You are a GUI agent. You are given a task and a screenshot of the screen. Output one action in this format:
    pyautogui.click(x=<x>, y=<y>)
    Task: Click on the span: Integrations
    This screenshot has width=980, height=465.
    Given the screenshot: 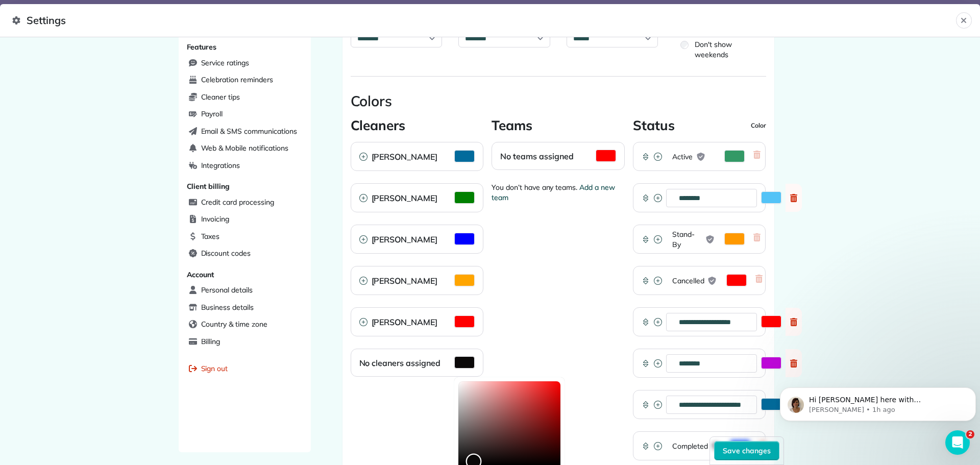 What is the action you would take?
    pyautogui.click(x=221, y=166)
    